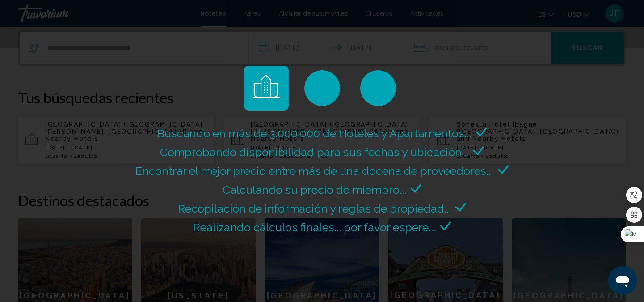  What do you see at coordinates (314, 209) in the screenshot?
I see `span: Recopilación de información y reglas de propiedad...` at bounding box center [314, 209].